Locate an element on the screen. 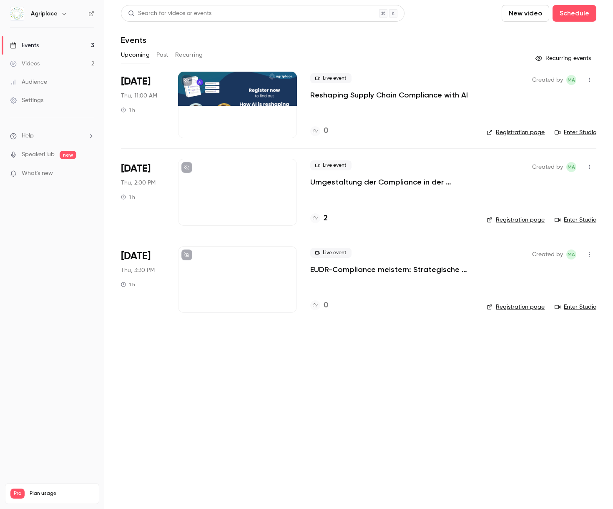  h1: Events is located at coordinates (133, 40).